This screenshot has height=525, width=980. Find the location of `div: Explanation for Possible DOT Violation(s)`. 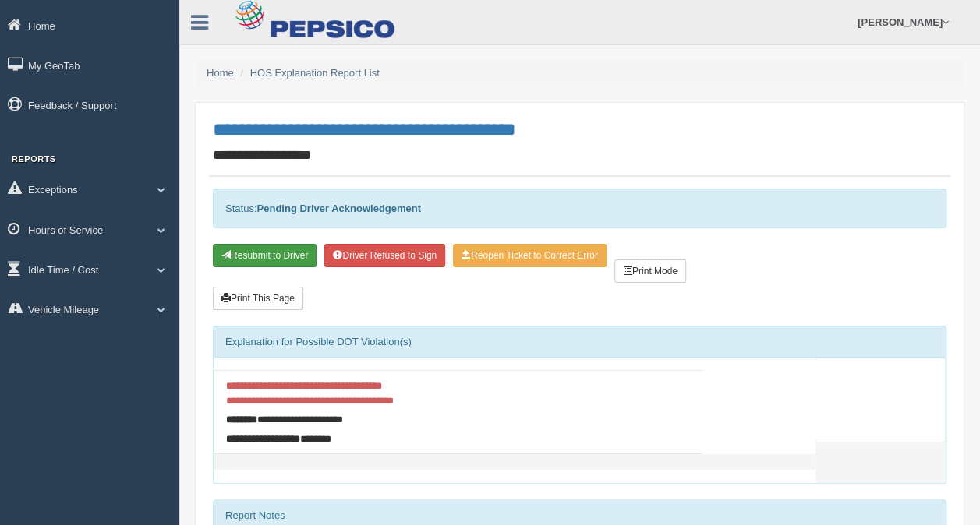

div: Explanation for Possible DOT Violation(s) is located at coordinates (580, 342).